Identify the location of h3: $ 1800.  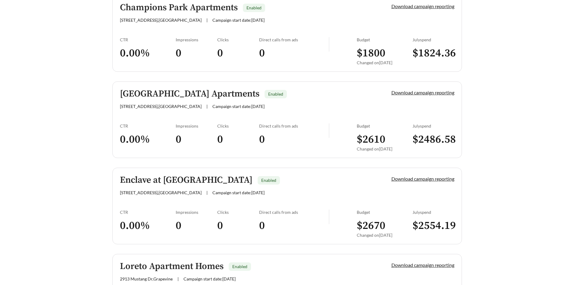
(384, 53).